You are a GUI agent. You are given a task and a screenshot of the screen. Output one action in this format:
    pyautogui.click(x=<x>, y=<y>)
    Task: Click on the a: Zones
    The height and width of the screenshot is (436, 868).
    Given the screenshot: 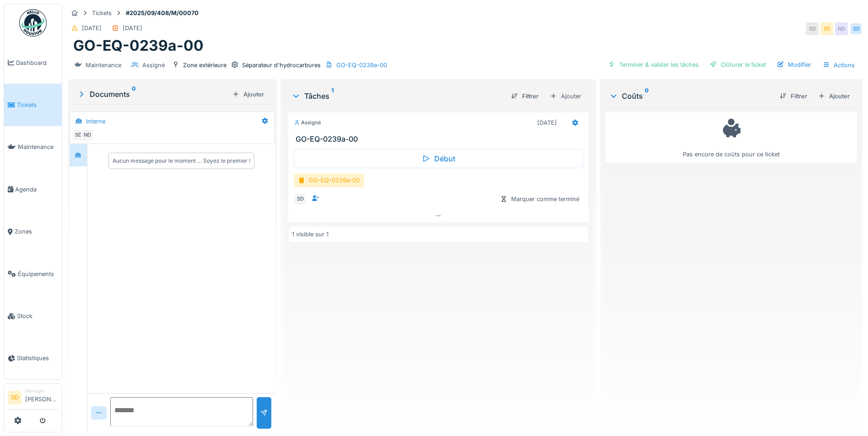 What is the action you would take?
    pyautogui.click(x=33, y=231)
    